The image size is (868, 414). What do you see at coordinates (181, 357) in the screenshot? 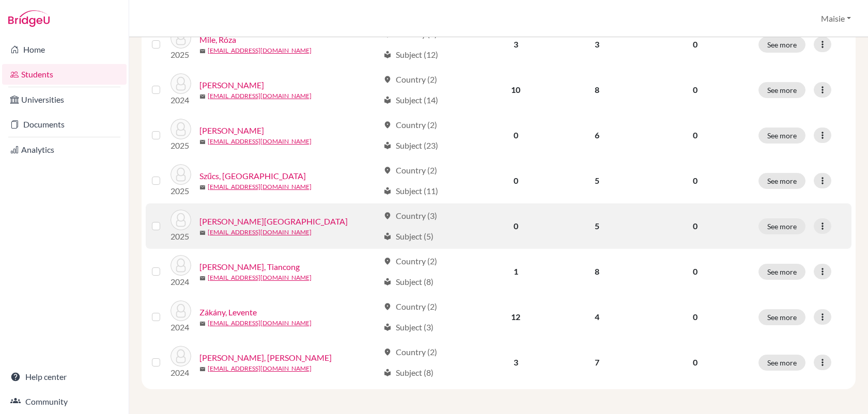
I see `img: Zsótér, Jázmin` at bounding box center [181, 357].